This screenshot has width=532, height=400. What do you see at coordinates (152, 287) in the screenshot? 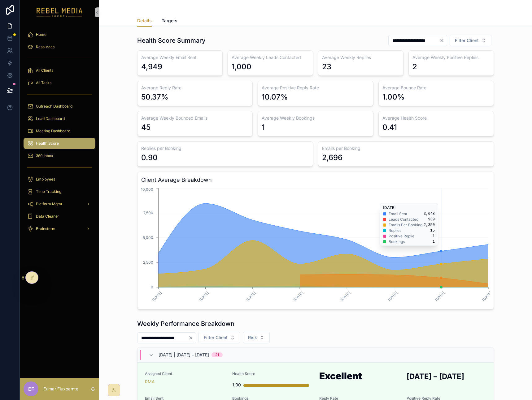
I see `tspan: 0` at bounding box center [152, 287].